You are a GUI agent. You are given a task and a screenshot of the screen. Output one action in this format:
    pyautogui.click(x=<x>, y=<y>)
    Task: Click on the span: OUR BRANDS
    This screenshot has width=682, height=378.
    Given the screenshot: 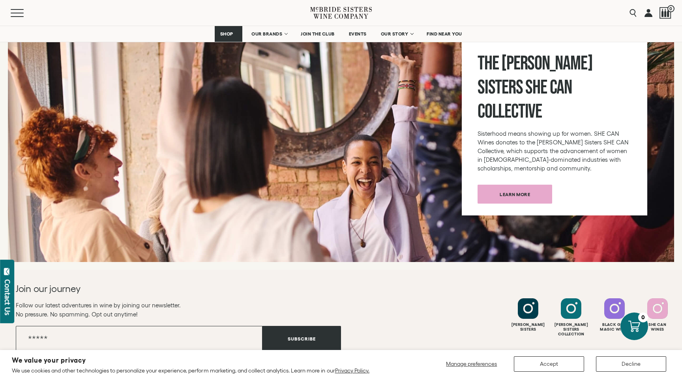 What is the action you would take?
    pyautogui.click(x=267, y=34)
    